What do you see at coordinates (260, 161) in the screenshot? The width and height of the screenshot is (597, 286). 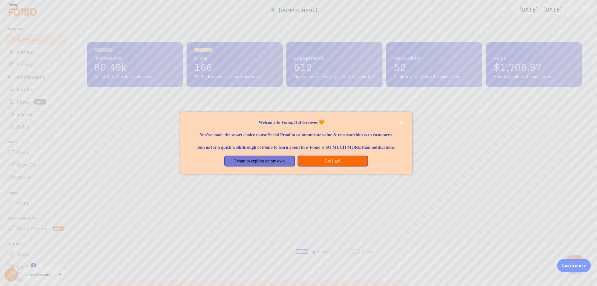 I see `button: I want to explore on my own` at bounding box center [260, 161].